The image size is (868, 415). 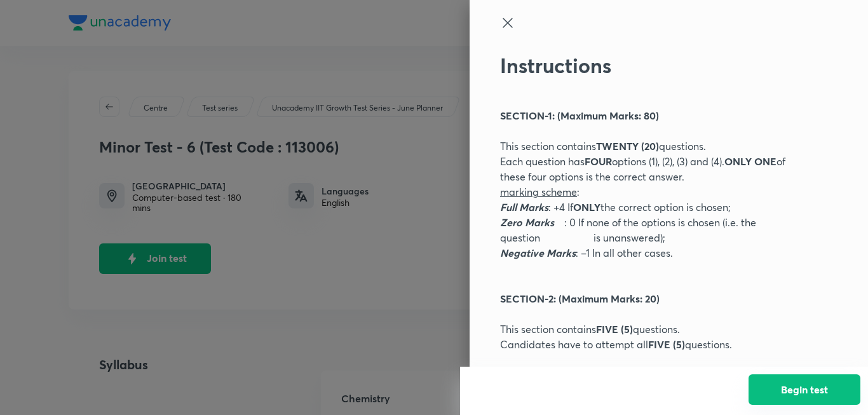 I want to click on h2: Instructions, so click(x=647, y=65).